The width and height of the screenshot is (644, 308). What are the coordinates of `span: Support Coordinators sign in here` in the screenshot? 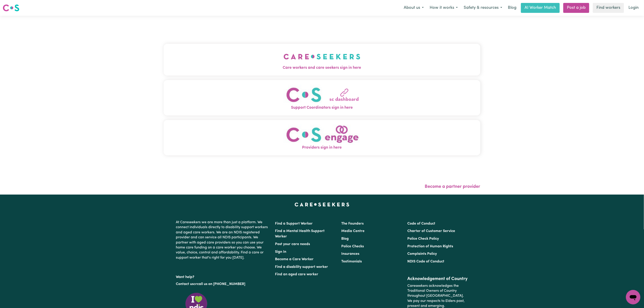 It's located at (322, 108).